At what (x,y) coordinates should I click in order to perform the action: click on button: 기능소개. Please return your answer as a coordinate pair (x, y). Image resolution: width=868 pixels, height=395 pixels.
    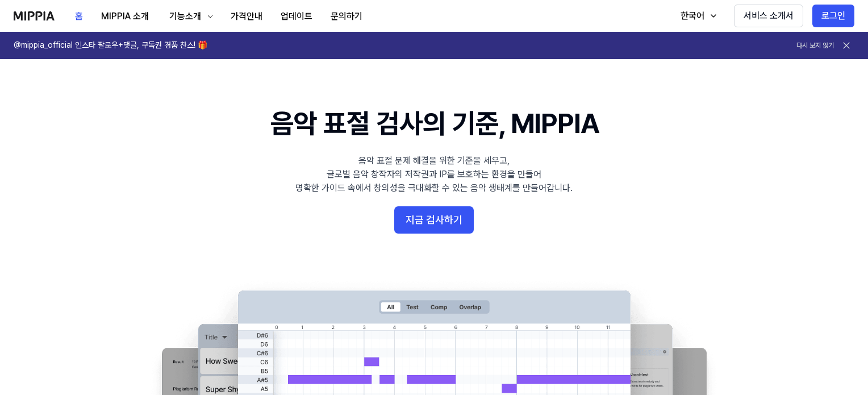
    Looking at the image, I should click on (190, 17).